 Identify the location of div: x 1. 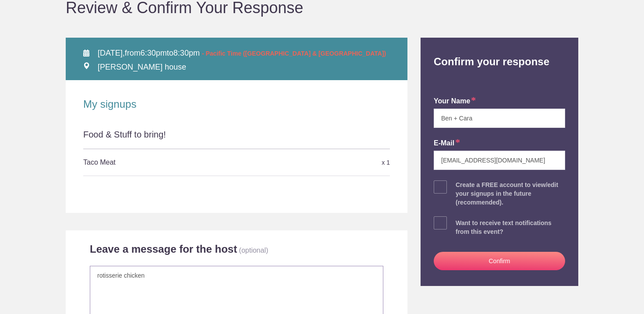
(339, 162).